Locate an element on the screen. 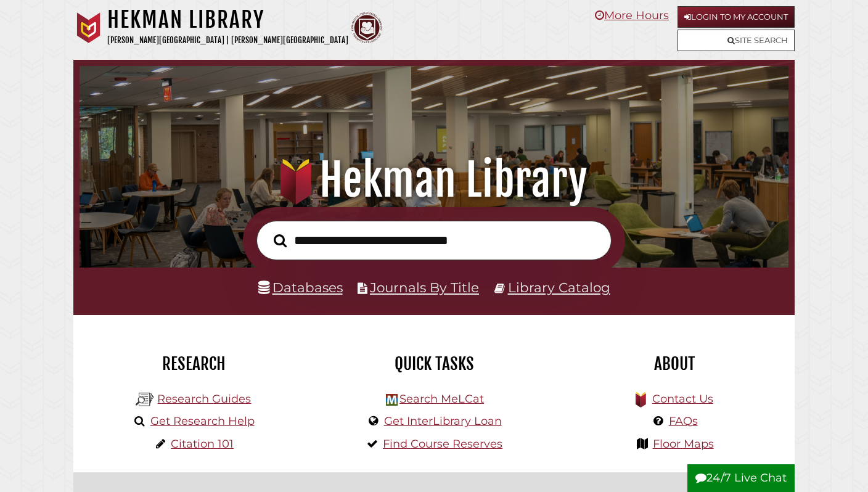 This screenshot has width=868, height=492. i: Search is located at coordinates (280, 240).